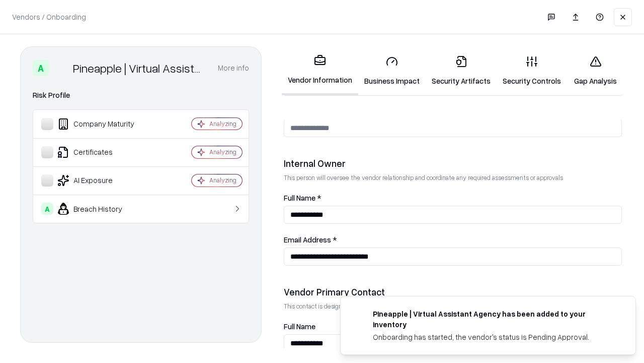 The image size is (644, 363). What do you see at coordinates (392, 70) in the screenshot?
I see `a: Business Impact` at bounding box center [392, 70].